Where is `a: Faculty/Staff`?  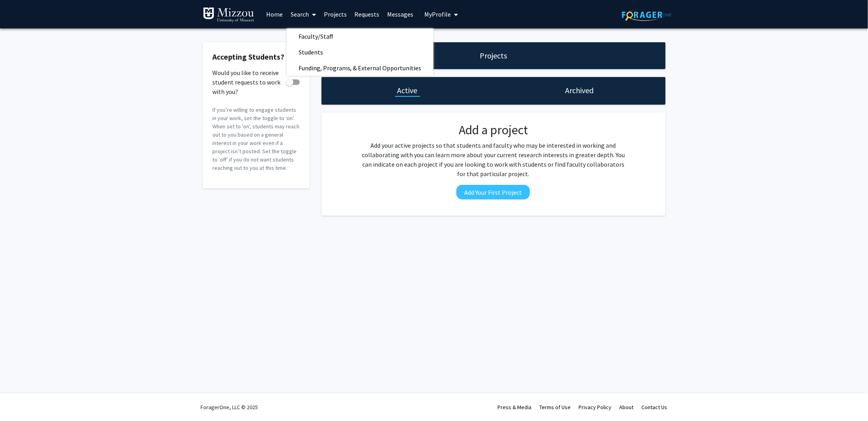 a: Faculty/Staff is located at coordinates (360, 36).